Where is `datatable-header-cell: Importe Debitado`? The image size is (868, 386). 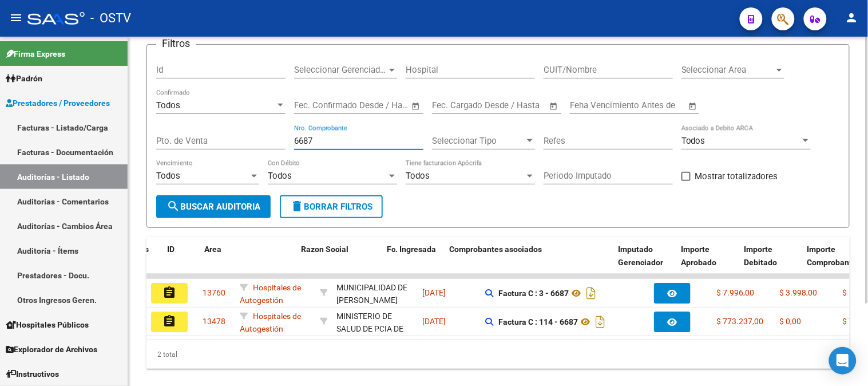
datatable-header-cell: Importe Debitado is located at coordinates (772, 262).